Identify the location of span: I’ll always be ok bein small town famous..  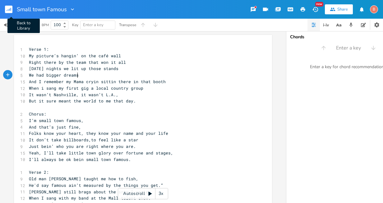
(80, 159).